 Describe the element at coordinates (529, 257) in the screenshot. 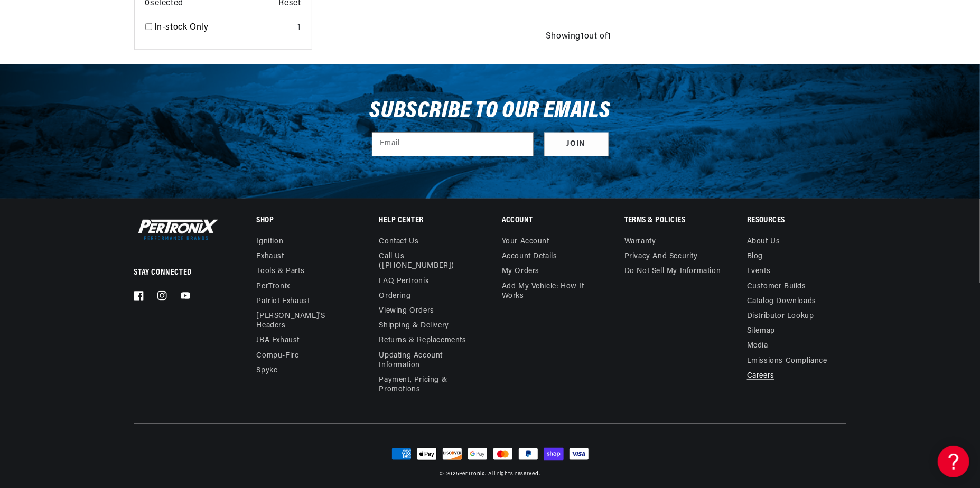

I see `a: Account details` at that location.